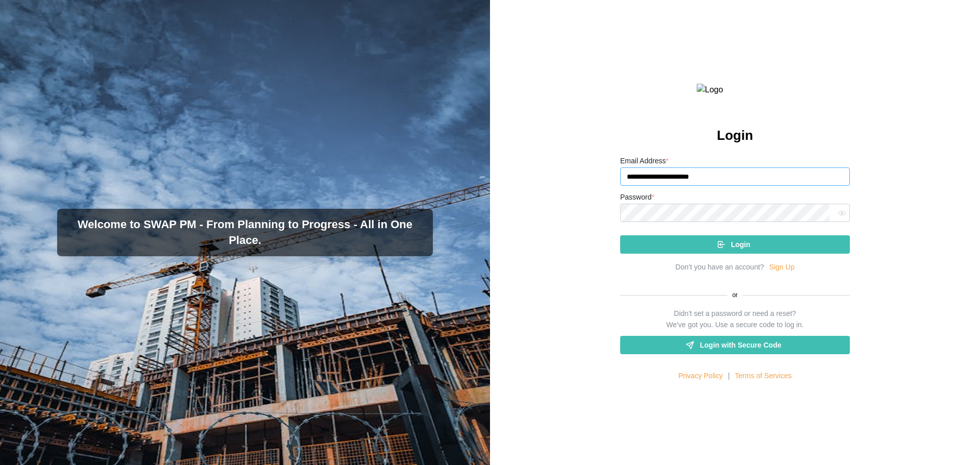 The image size is (980, 465). Describe the element at coordinates (740, 345) in the screenshot. I see `span: Login with Secure Code` at that location.